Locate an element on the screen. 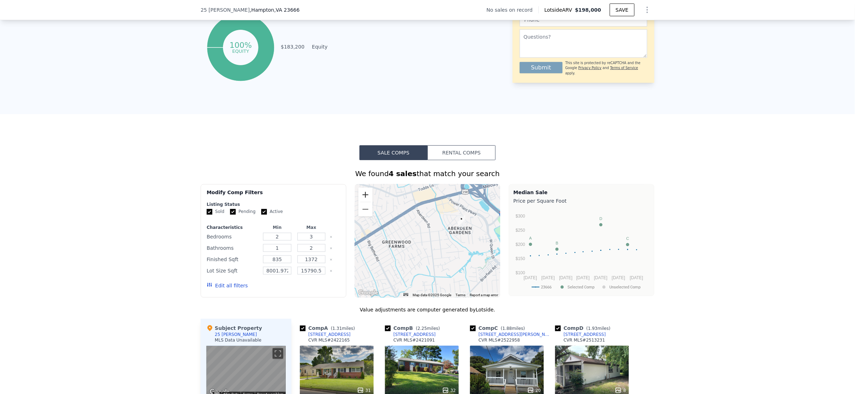  div: Bathrooms is located at coordinates (233, 248).